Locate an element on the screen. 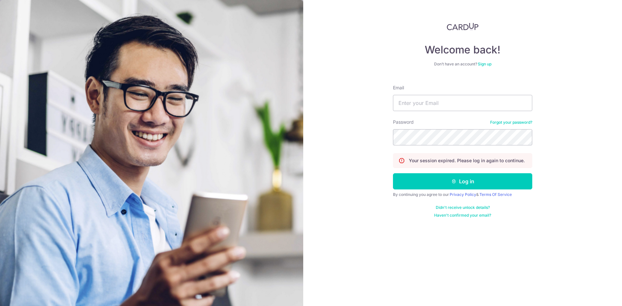 This screenshot has height=306, width=622. div: Don’t have an account? is located at coordinates (463, 64).